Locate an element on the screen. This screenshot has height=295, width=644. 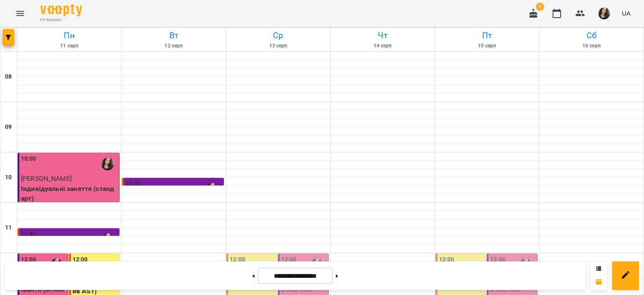
h6: Ср is located at coordinates (278, 35).